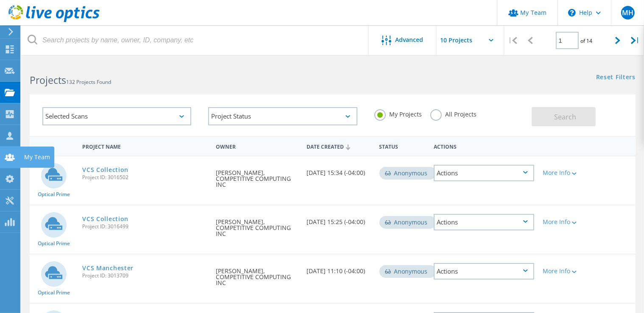 The image size is (644, 313). I want to click on div: Selected Scans, so click(117, 116).